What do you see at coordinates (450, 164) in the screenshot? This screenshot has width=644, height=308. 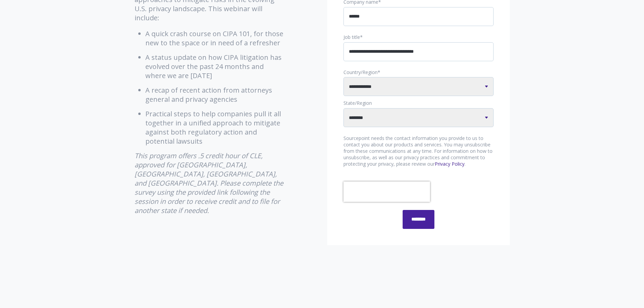 I see `a: Privacy Policy` at bounding box center [450, 164].